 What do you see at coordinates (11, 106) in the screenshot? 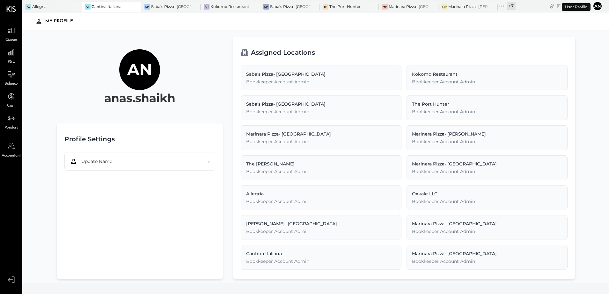
I see `span: Cash` at bounding box center [11, 106].